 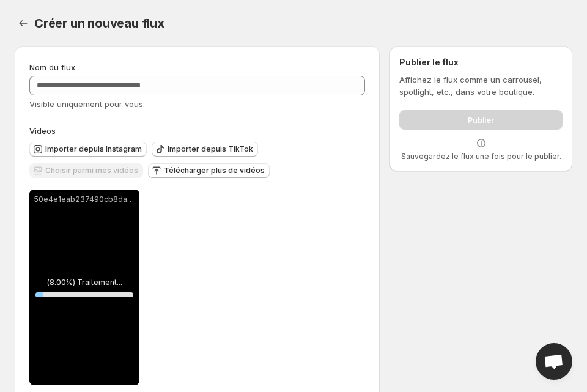 What do you see at coordinates (52, 67) in the screenshot?
I see `span: Nom du flux` at bounding box center [52, 67].